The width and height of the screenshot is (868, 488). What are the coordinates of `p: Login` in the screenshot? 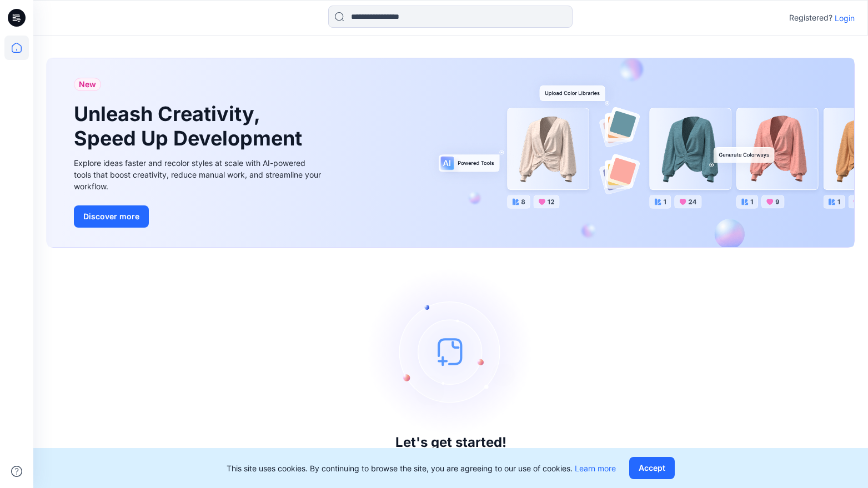 It's located at (845, 18).